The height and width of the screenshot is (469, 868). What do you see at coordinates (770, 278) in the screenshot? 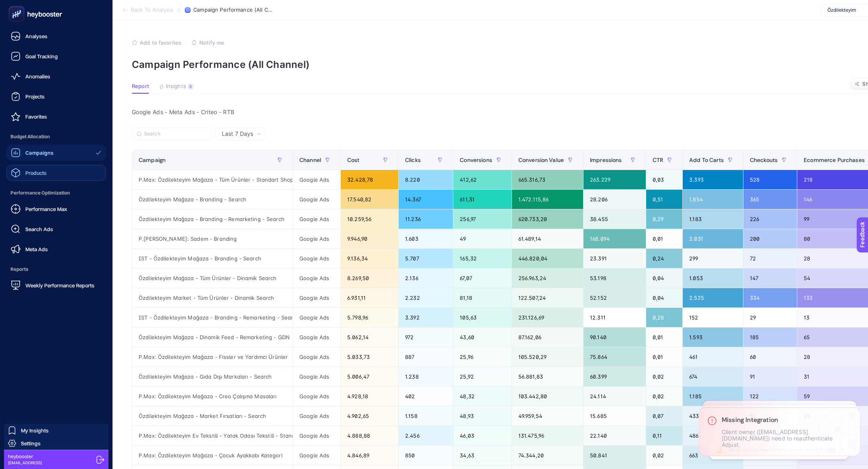
I see `div: 147` at bounding box center [770, 278].